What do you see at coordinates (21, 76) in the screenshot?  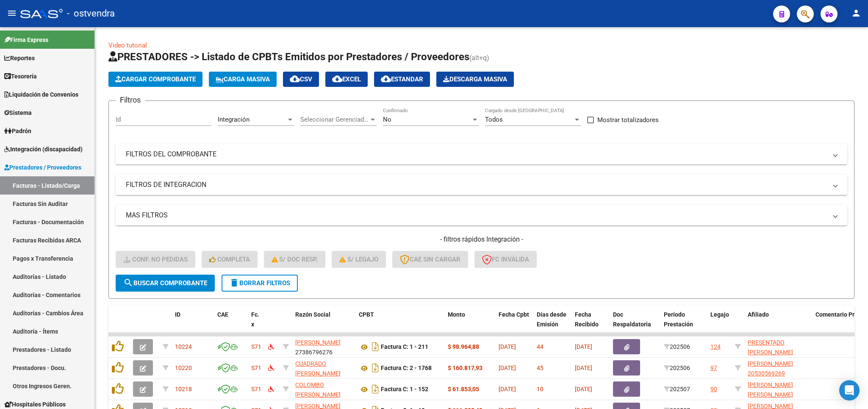 I see `span: Tesorería` at bounding box center [21, 76].